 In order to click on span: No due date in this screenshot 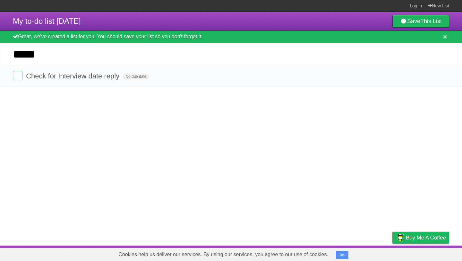, I will do `click(136, 76)`.